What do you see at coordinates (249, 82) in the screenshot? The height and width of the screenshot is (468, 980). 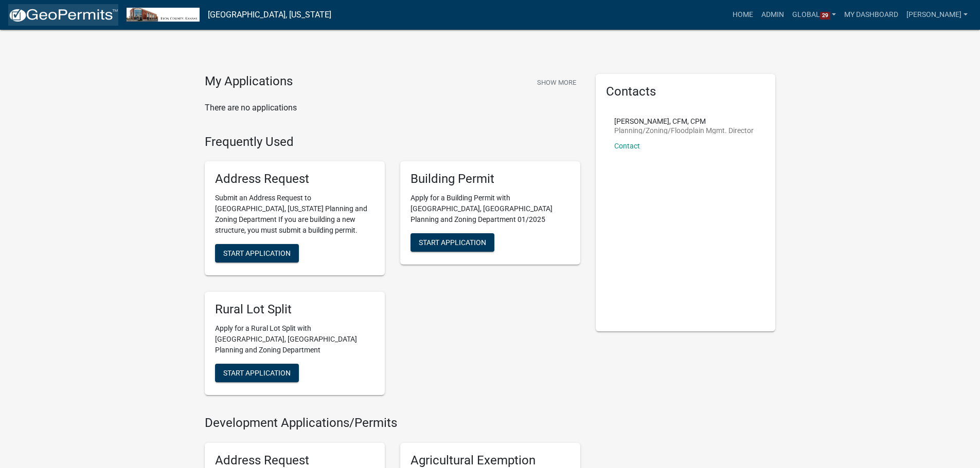 I see `h4: My Applications` at bounding box center [249, 82].